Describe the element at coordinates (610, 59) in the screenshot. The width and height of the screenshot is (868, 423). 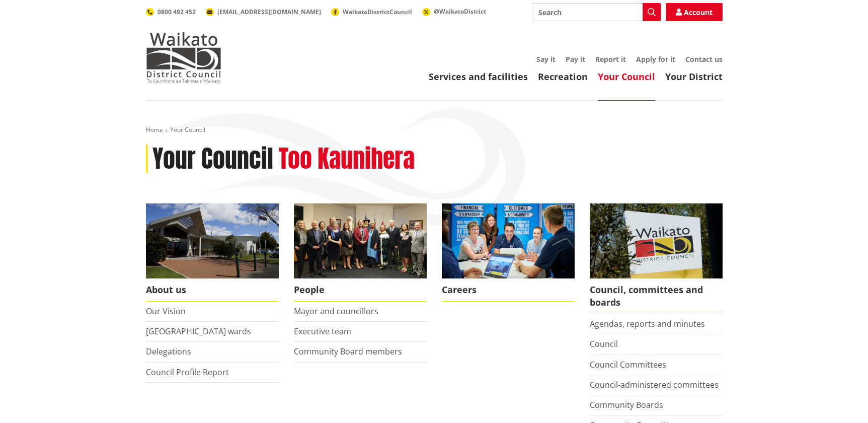
I see `a: Report it` at that location.